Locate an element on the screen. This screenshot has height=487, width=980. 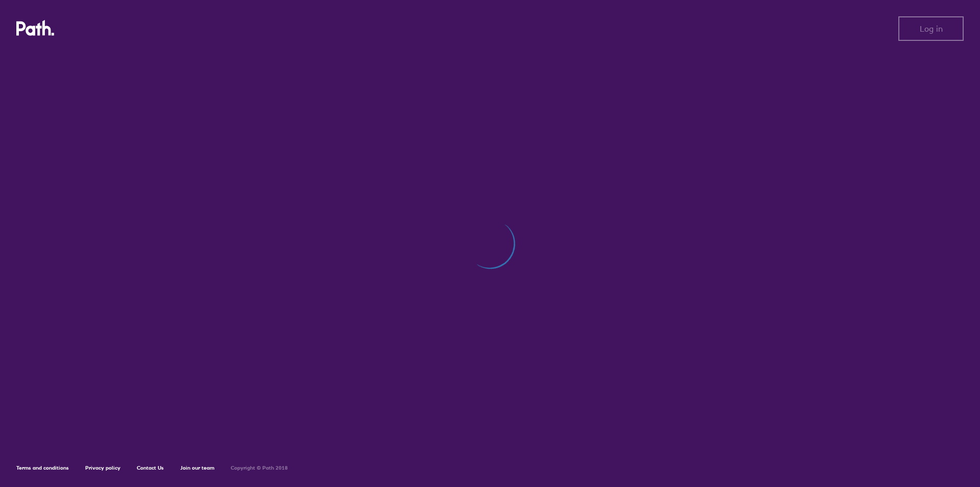
a: Privacy policy is located at coordinates (102, 468).